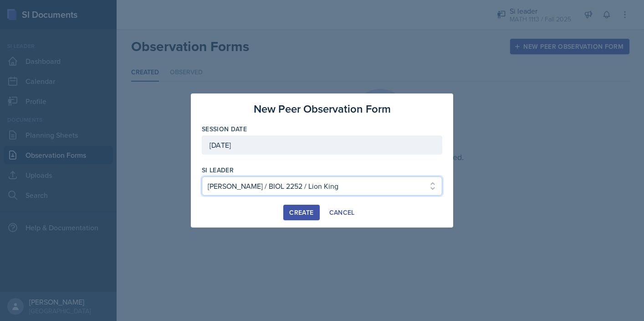 This screenshot has height=321, width=644. Describe the element at coordinates (342, 212) in the screenshot. I see `div: Cancel` at that location.